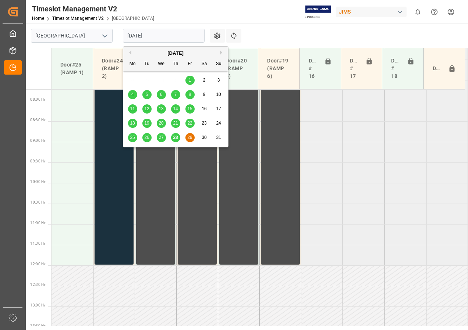 Image resolution: width=468 pixels, height=330 pixels. What do you see at coordinates (190, 95) in the screenshot?
I see `span: 8` at bounding box center [190, 95].